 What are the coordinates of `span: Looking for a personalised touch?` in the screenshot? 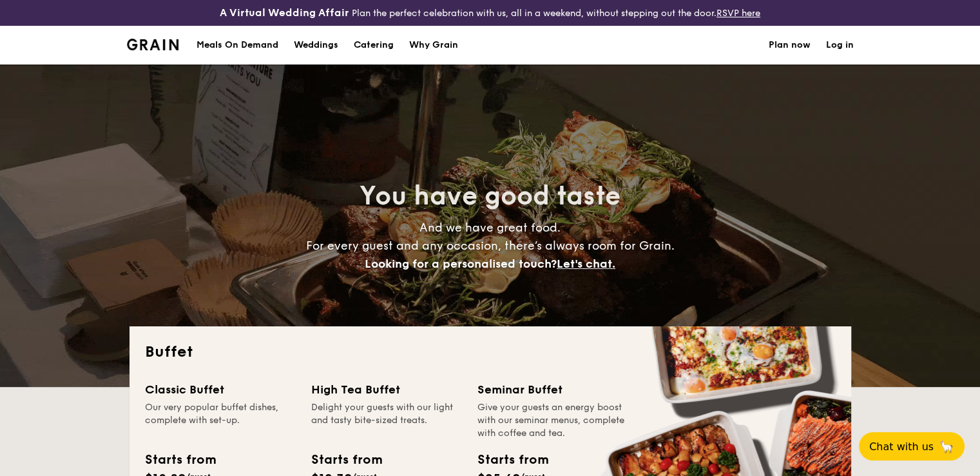 It's located at (461, 264).